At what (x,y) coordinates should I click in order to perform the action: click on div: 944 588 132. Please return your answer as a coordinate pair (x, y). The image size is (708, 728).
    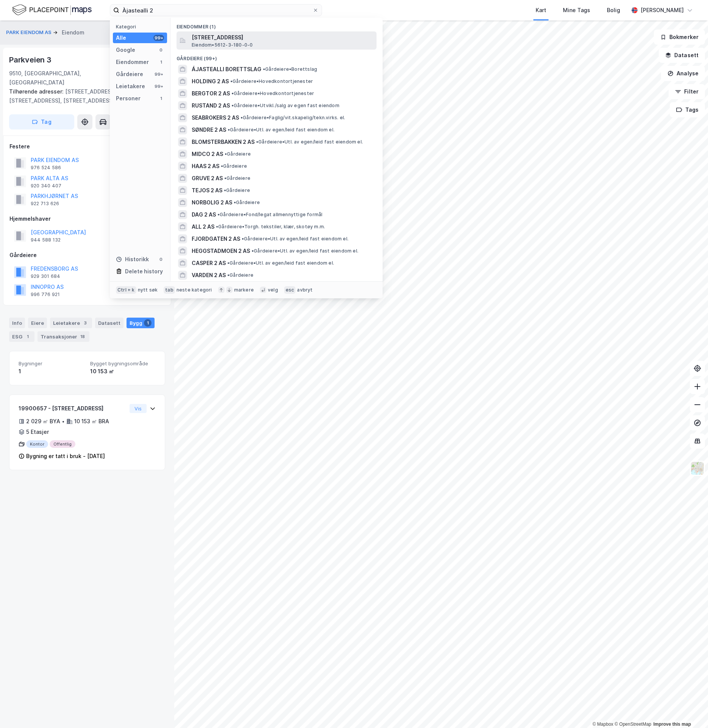
    Looking at the image, I should click on (46, 240).